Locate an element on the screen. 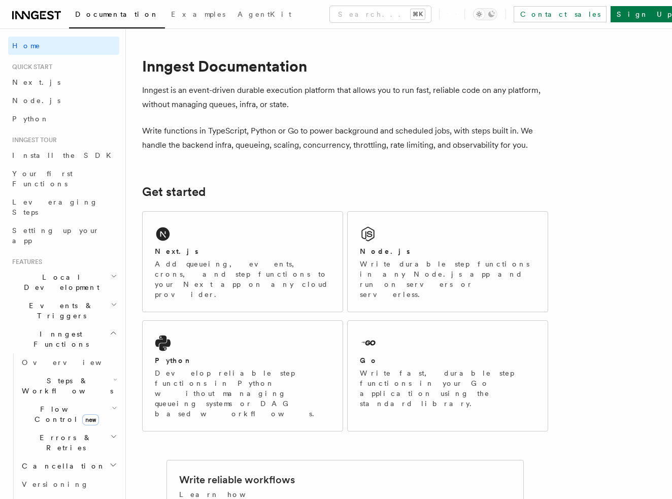 Image resolution: width=672 pixels, height=499 pixels. a: Next.js is located at coordinates (63, 82).